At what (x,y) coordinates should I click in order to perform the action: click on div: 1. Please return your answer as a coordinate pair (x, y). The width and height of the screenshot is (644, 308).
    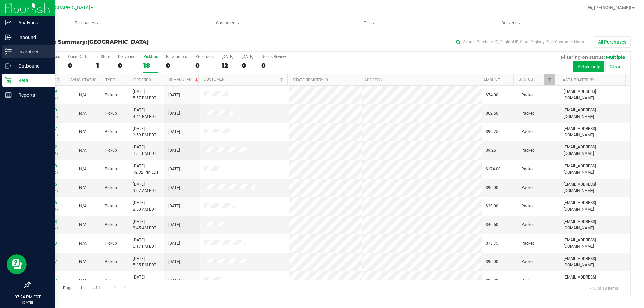
    Looking at the image, I should click on (103, 65).